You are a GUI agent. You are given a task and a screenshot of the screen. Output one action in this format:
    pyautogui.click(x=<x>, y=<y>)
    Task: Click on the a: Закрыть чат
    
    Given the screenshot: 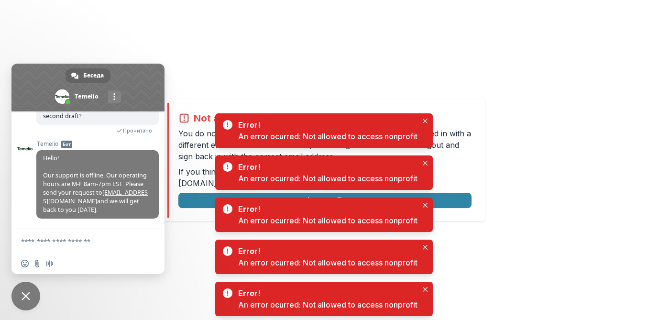 What is the action you would take?
    pyautogui.click(x=26, y=296)
    